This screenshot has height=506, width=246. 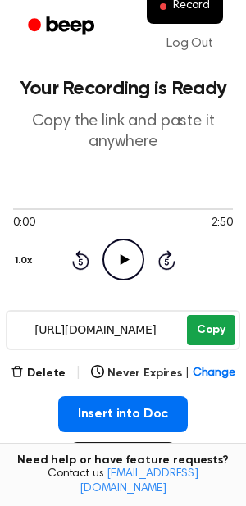 What do you see at coordinates (123, 89) in the screenshot?
I see `h1: Your Recording is Ready` at bounding box center [123, 89].